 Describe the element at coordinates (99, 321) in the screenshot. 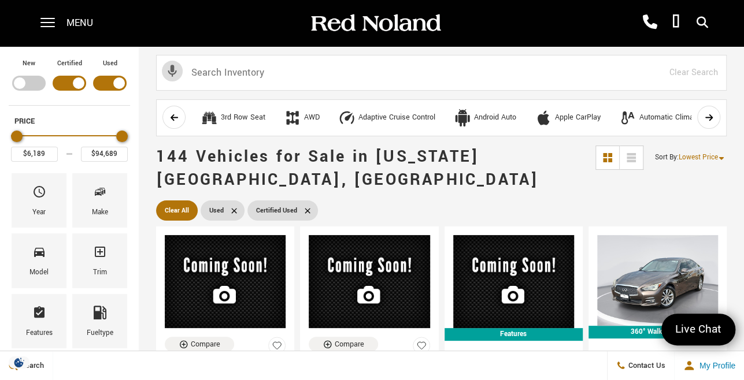

I see `div: FueltypeFueltype` at that location.